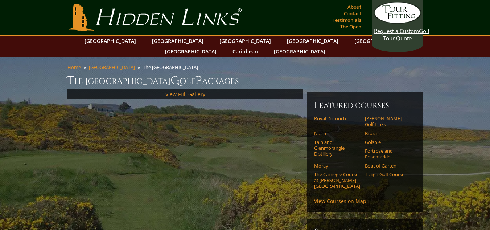  I want to click on a: Royal Dornoch, so click(337, 118).